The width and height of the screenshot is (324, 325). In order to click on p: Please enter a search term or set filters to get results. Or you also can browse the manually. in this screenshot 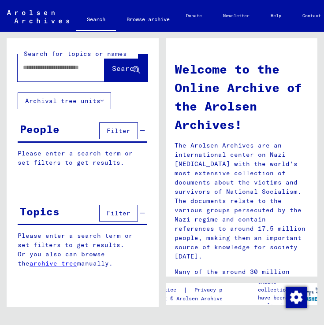, I will do `click(82, 250)`.